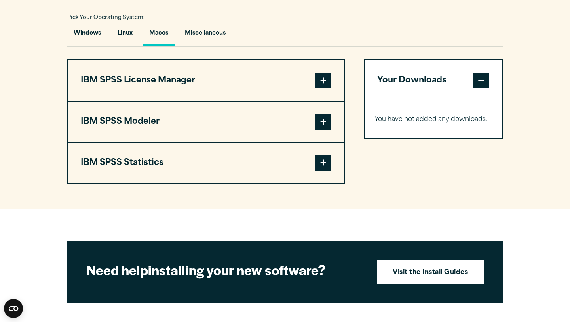 This screenshot has height=322, width=570. Describe the element at coordinates (206, 80) in the screenshot. I see `button: IBM SPSS License Manager` at that location.